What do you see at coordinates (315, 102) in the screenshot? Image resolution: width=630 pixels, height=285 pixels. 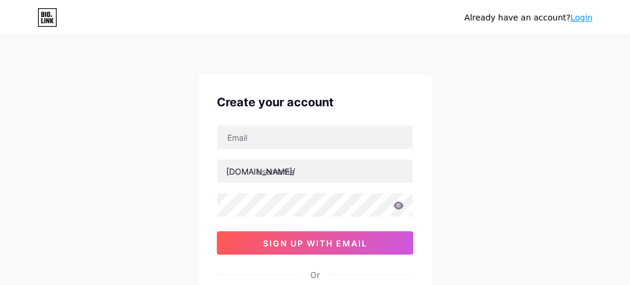 I see `div: Create your account` at bounding box center [315, 102].